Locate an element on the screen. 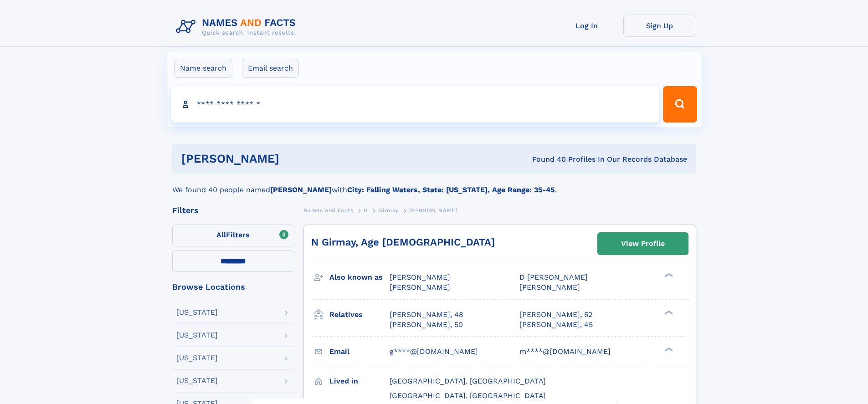 The height and width of the screenshot is (404, 868). h3: Lived in is located at coordinates (360, 381).